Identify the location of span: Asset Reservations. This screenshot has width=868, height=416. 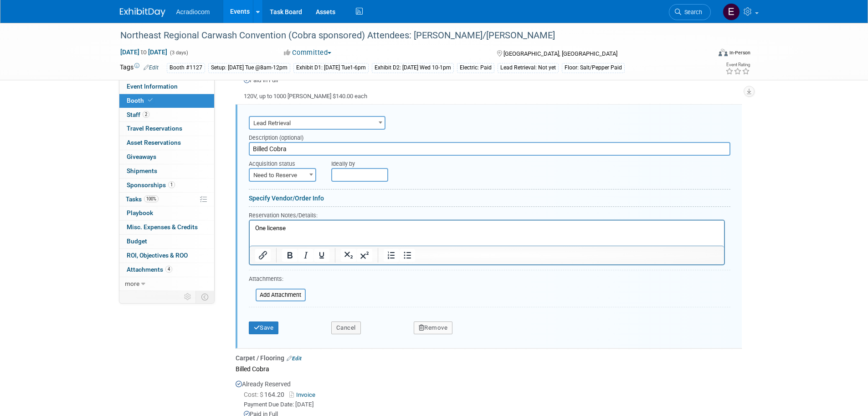
(154, 142).